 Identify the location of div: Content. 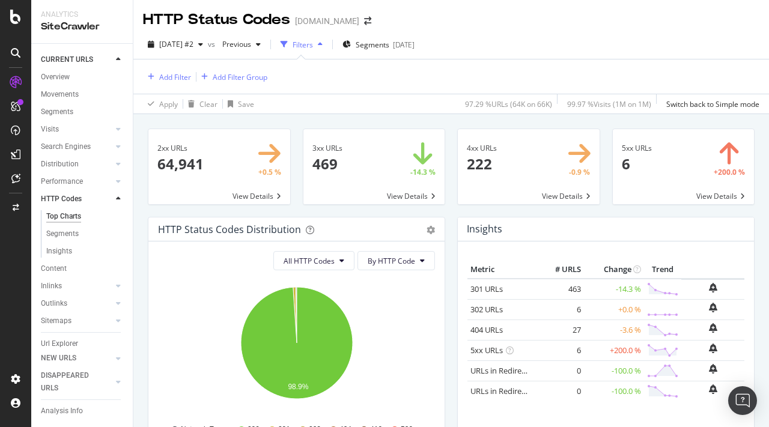
(53, 269).